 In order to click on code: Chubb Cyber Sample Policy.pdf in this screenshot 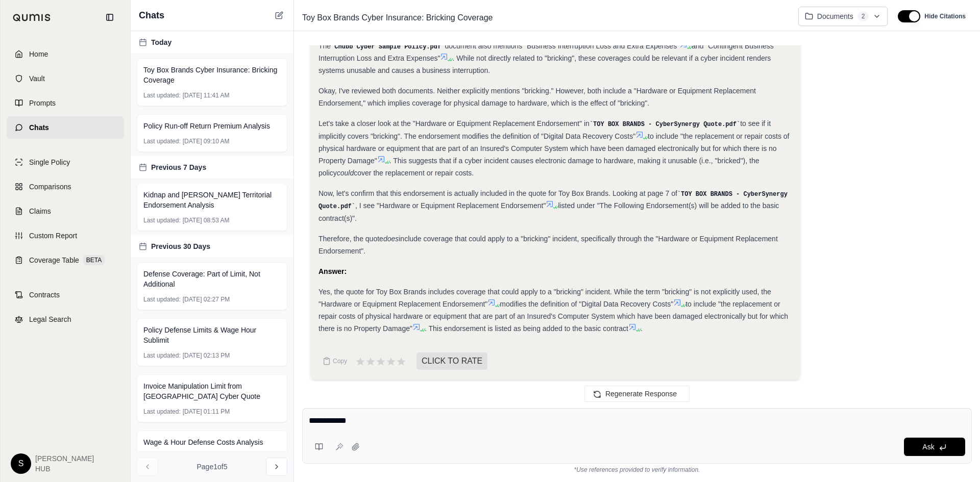, I will do `click(387, 47)`.